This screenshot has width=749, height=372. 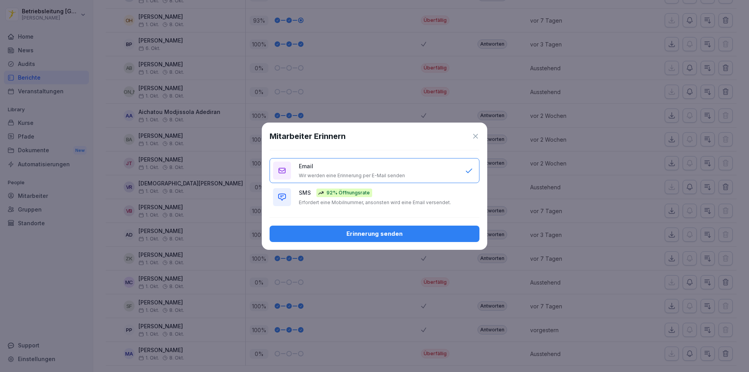 I want to click on p: Email, so click(x=306, y=166).